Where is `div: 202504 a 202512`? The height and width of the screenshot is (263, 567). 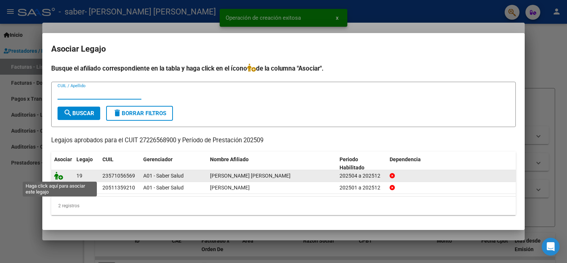 div: 202504 a 202512 is located at coordinates (361, 175).